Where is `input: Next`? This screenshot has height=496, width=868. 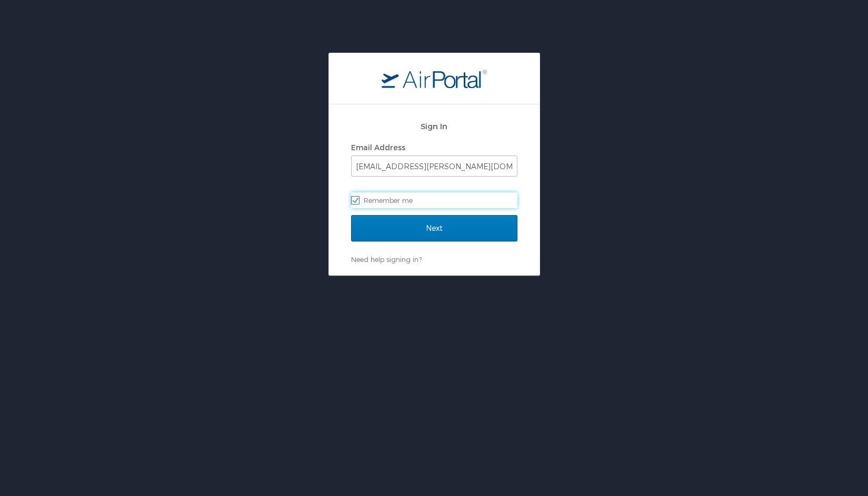
input: Next is located at coordinates (435, 228).